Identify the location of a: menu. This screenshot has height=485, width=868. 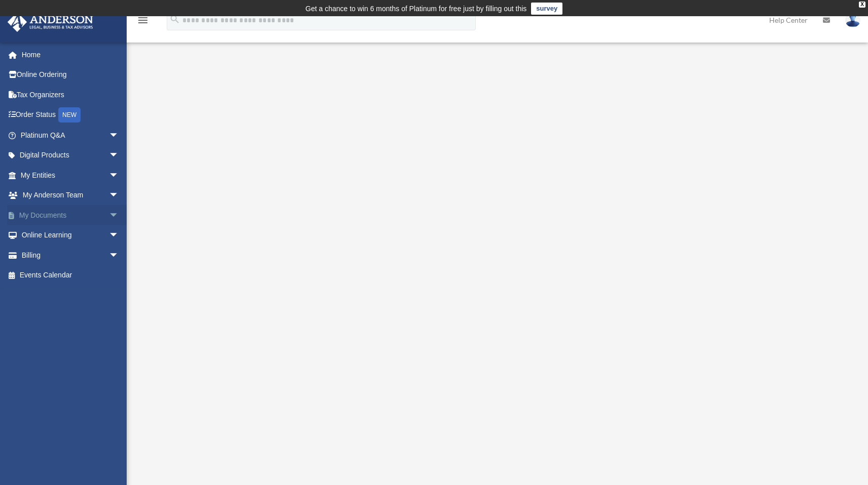
(143, 22).